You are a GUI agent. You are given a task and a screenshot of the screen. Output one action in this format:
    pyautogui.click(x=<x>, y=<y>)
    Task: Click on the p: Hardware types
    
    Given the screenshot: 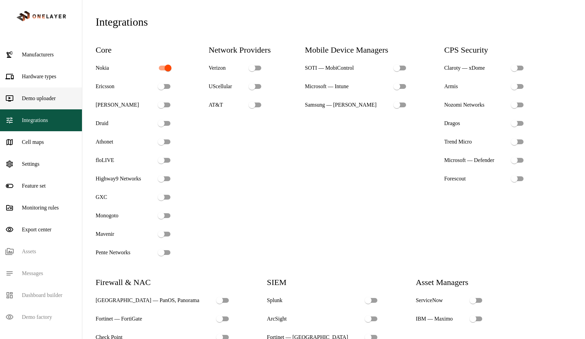 What is the action you would take?
    pyautogui.click(x=39, y=77)
    